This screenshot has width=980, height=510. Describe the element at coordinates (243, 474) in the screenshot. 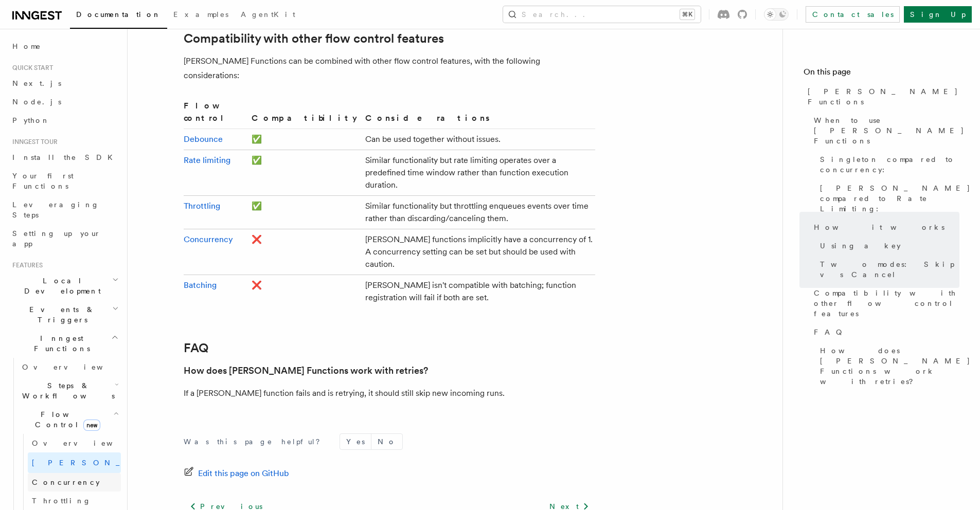

I see `span: Edit this page on GitHub` at that location.